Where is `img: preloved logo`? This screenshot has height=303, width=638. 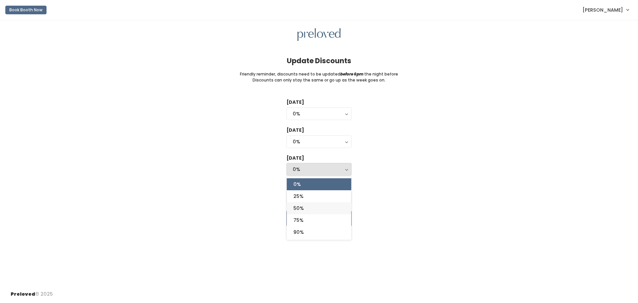
img: preloved logo is located at coordinates (319, 35).